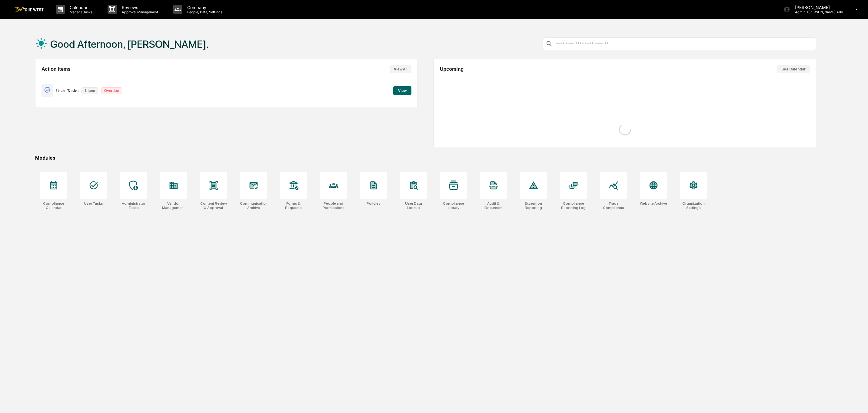 This screenshot has width=868, height=413. Describe the element at coordinates (374, 204) in the screenshot. I see `div: Policies` at that location.